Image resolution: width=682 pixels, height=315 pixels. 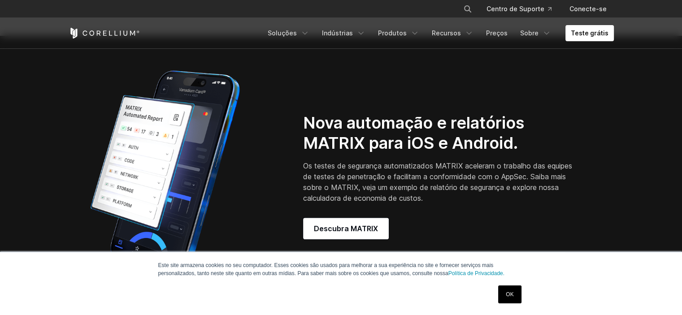 What do you see at coordinates (104, 33) in the screenshot?
I see `a: Página inicial do Corellium` at bounding box center [104, 33].